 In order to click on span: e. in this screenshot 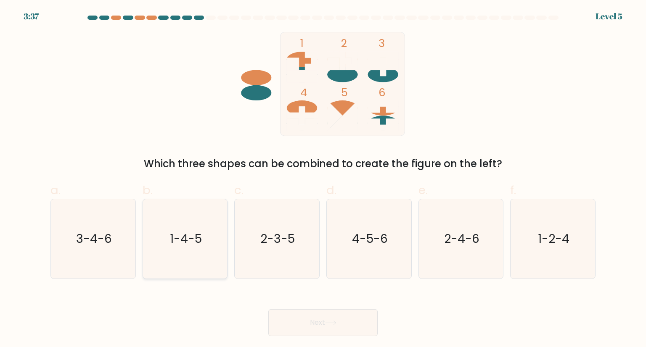, I will do `click(423, 190)`.